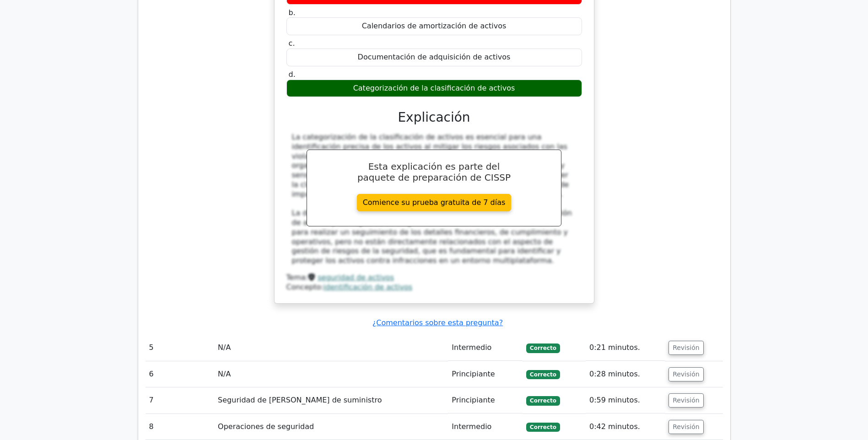  I want to click on td: 7, so click(180, 400).